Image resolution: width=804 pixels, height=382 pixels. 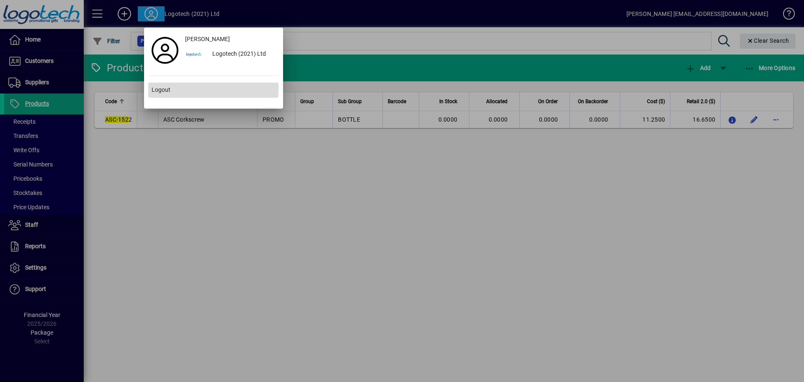 What do you see at coordinates (242, 54) in the screenshot?
I see `div: Logotech (2021) Ltd` at bounding box center [242, 54].